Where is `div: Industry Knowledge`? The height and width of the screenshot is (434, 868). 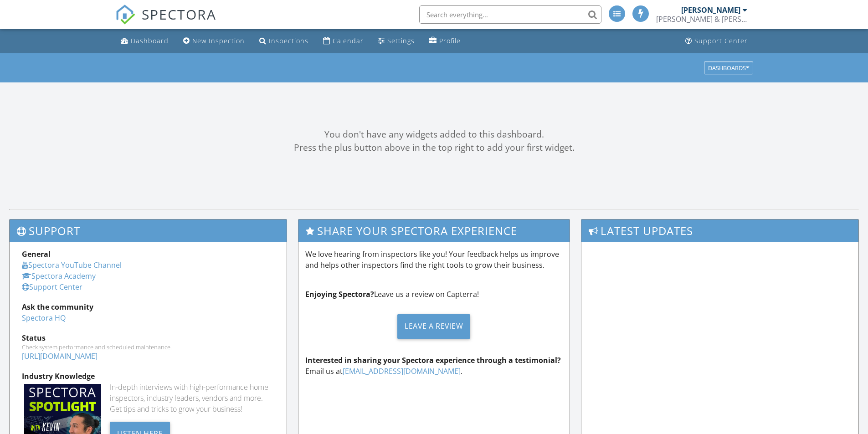 div: Industry Knowledge is located at coordinates (148, 376).